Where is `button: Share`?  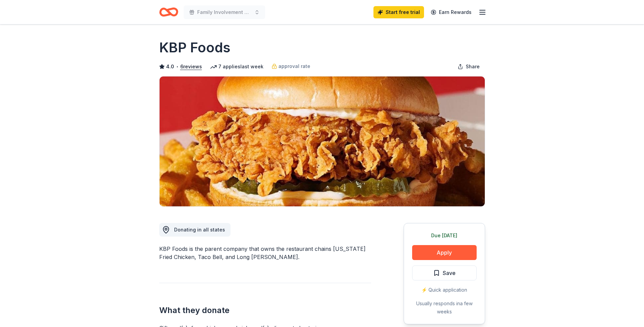 button: Share is located at coordinates (469, 67).